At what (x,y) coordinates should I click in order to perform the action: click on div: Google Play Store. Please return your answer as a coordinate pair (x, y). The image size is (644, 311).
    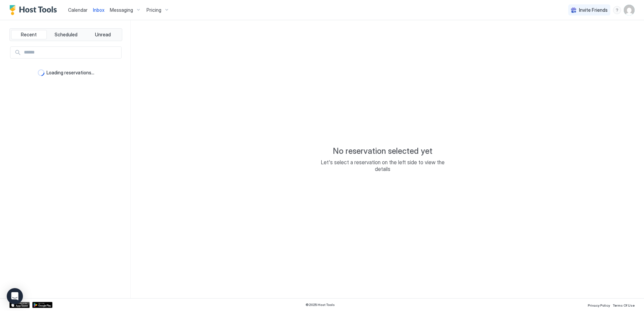
    Looking at the image, I should click on (42, 305).